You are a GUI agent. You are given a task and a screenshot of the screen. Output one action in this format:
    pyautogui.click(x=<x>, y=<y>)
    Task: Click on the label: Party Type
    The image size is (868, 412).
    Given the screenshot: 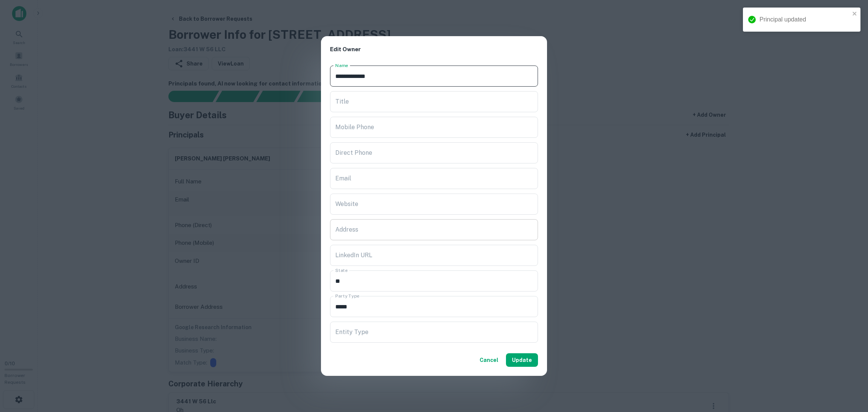 What is the action you would take?
    pyautogui.click(x=347, y=296)
    